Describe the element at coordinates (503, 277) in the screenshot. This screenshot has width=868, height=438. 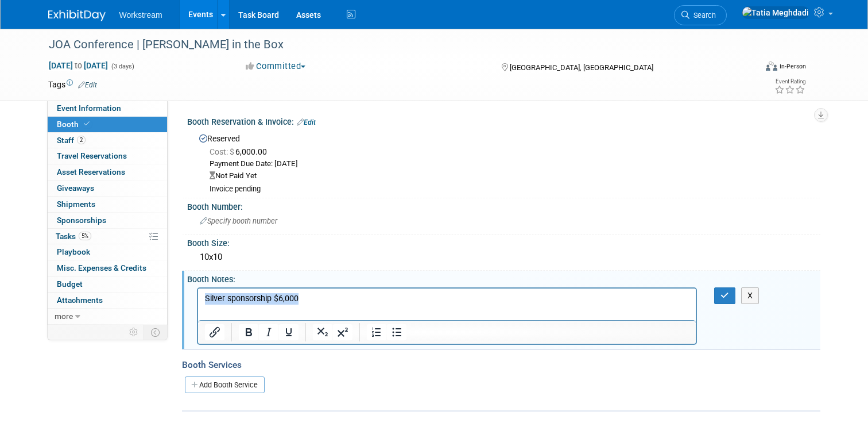
I see `div: Booth Notes:` at that location.